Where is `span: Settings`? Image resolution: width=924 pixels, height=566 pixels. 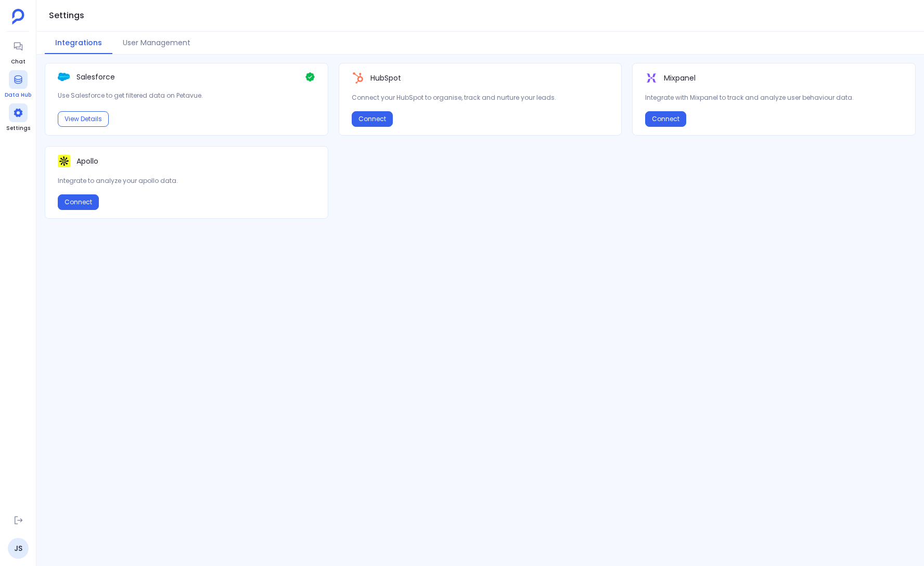
span: Settings is located at coordinates (18, 129).